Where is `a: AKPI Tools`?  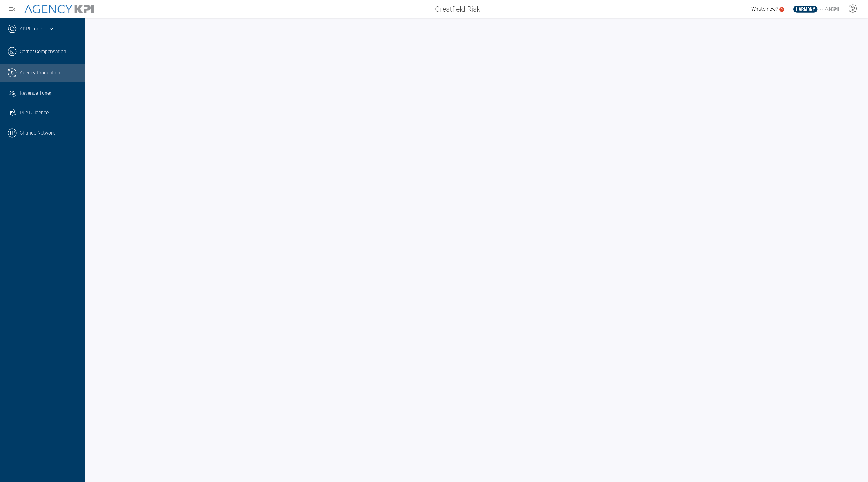
a: AKPI Tools is located at coordinates (32, 29).